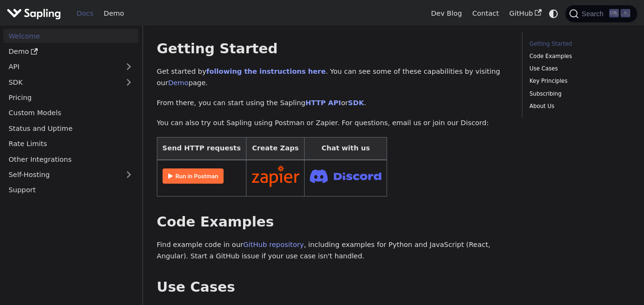 This screenshot has height=305, width=644. I want to click on p: You can also try out Sapling using Postman or Zapier. For questions, email us or join our Discord:, so click(333, 123).